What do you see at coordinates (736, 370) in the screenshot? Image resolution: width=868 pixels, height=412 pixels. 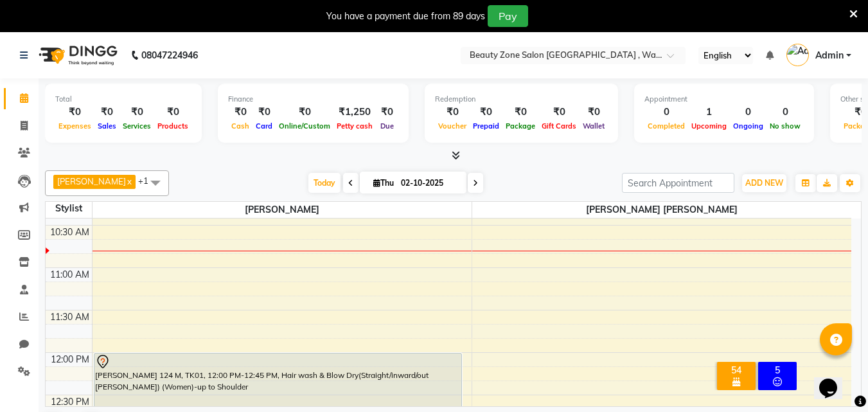 I see `div: 54` at bounding box center [736, 370].